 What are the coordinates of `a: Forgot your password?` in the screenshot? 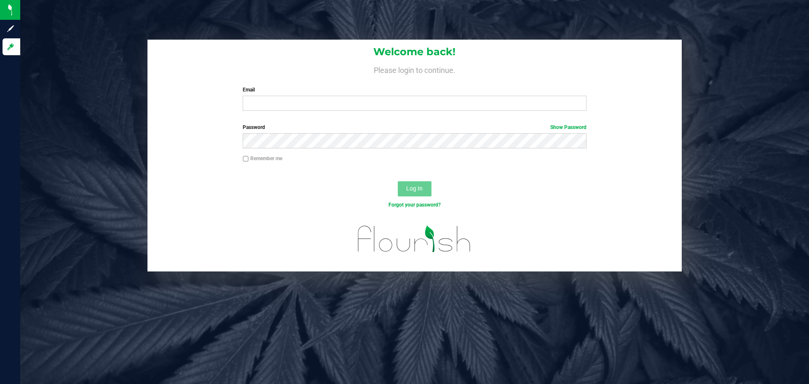 It's located at (415, 205).